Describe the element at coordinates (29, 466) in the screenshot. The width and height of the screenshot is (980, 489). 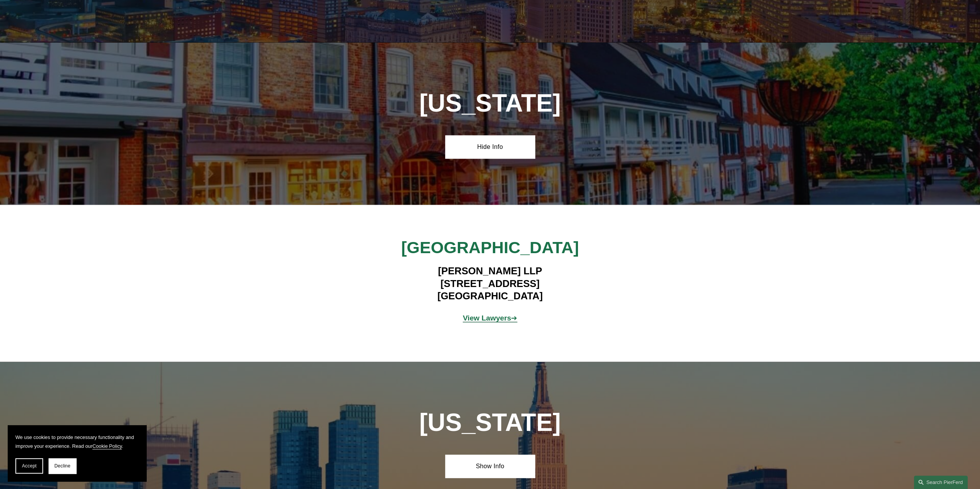
I see `button: Accept` at that location.